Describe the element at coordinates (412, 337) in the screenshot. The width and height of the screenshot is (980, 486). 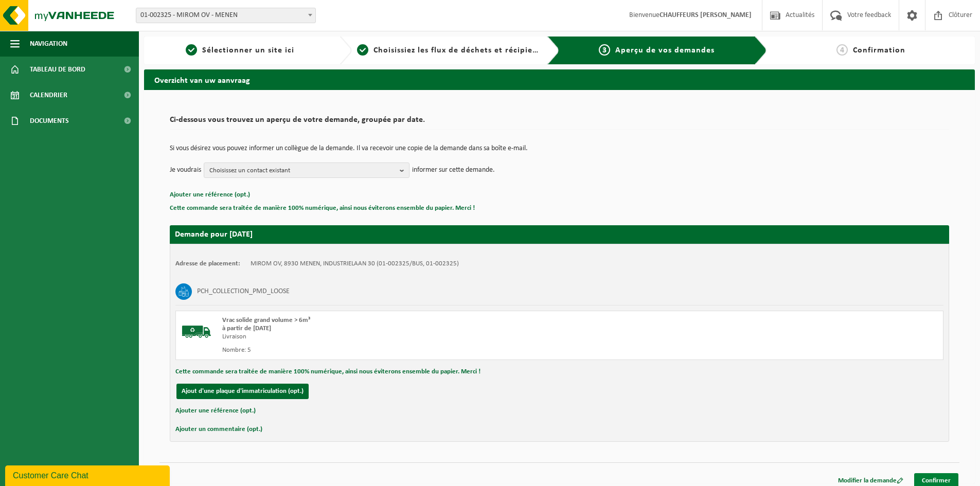
I see `div: Livraison` at that location.